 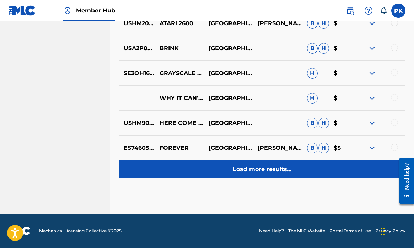 I want to click on p: ES7460500058, so click(x=137, y=148).